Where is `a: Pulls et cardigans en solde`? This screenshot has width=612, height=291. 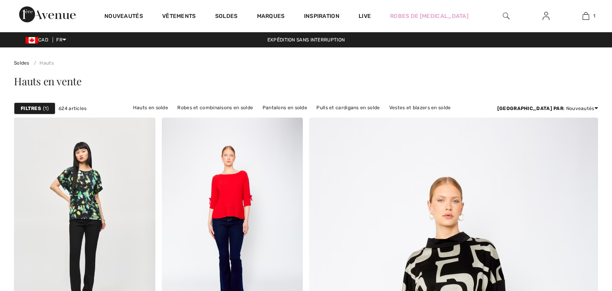
a: Pulls et cardigans en solde is located at coordinates (348, 108).